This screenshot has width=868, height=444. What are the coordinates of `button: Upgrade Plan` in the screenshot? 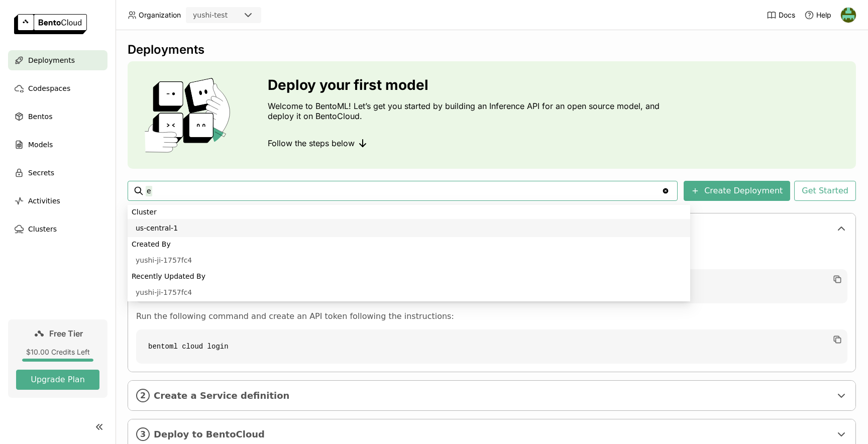 It's located at (58, 380).